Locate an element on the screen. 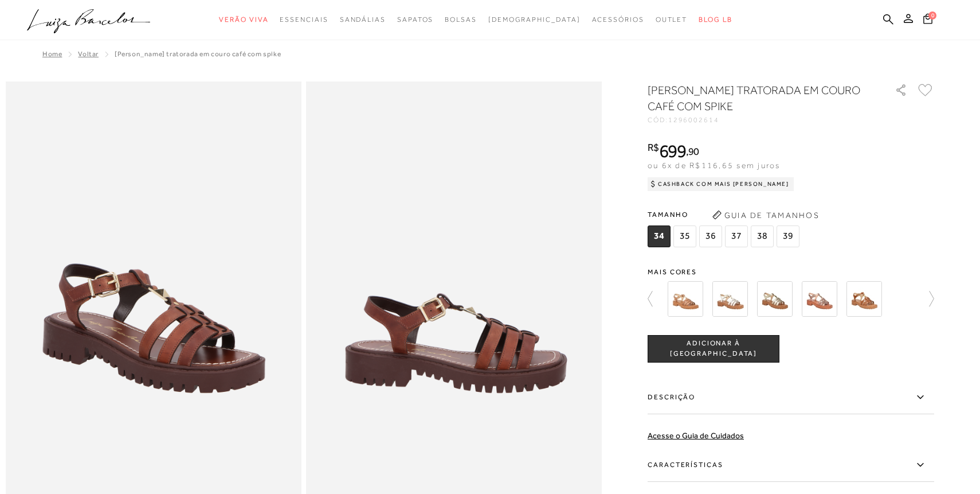 The height and width of the screenshot is (494, 980). span: Sapatos is located at coordinates (415, 19).